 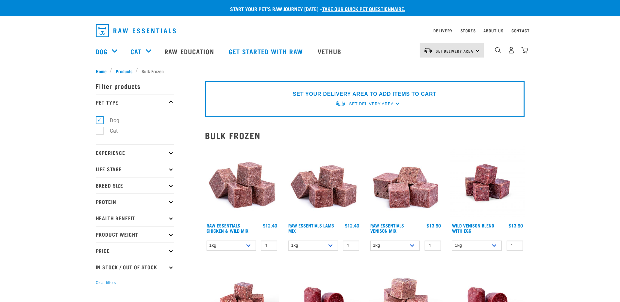 I want to click on a: Products, so click(x=124, y=71).